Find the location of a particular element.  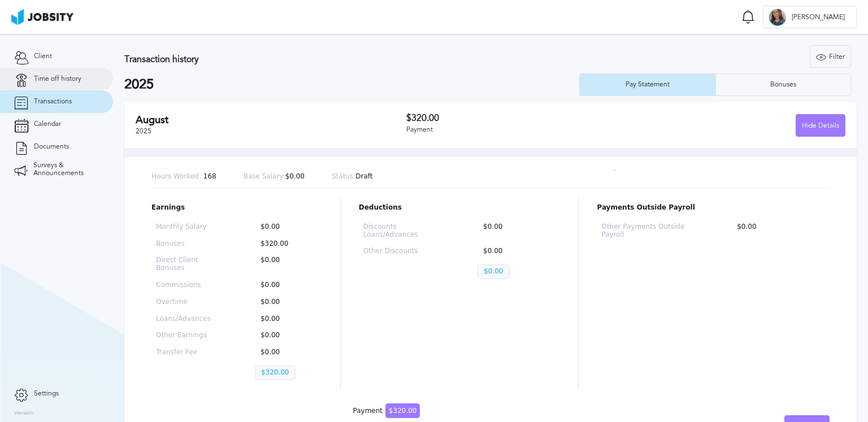

span: Settings is located at coordinates (47, 393).